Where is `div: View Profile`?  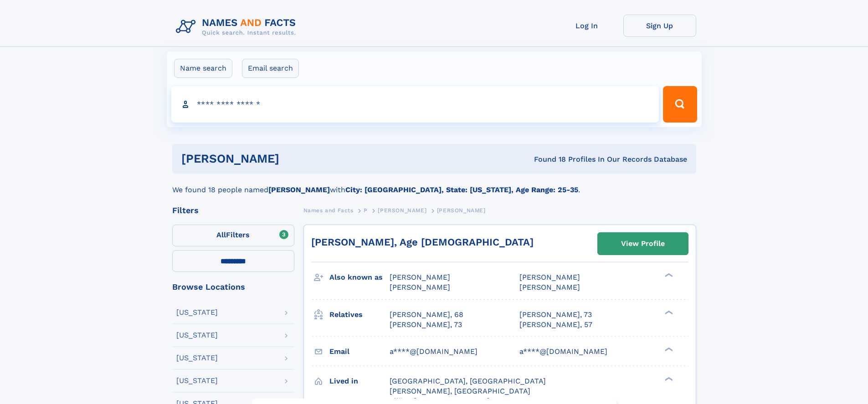 div: View Profile is located at coordinates (643, 244).